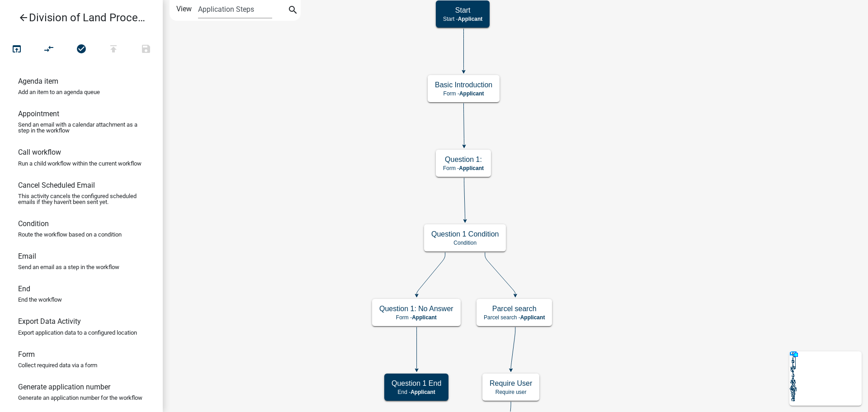 Image resolution: width=868 pixels, height=412 pixels. What do you see at coordinates (113, 50) in the screenshot?
I see `button: Publish` at bounding box center [113, 50].